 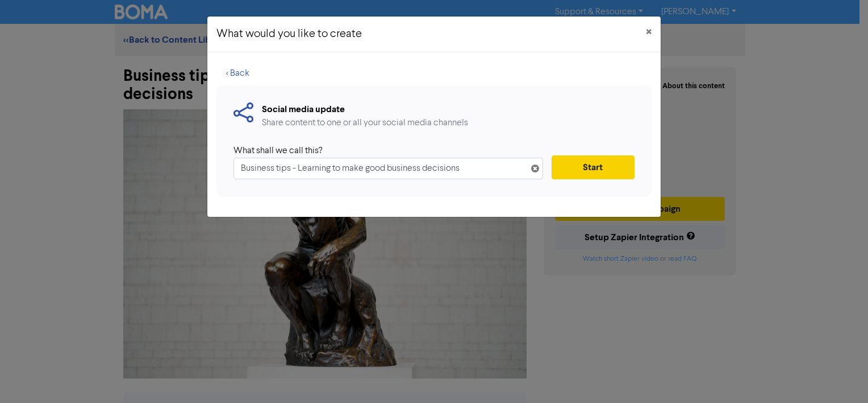 I want to click on div: Chat Widget, so click(x=797, y=342).